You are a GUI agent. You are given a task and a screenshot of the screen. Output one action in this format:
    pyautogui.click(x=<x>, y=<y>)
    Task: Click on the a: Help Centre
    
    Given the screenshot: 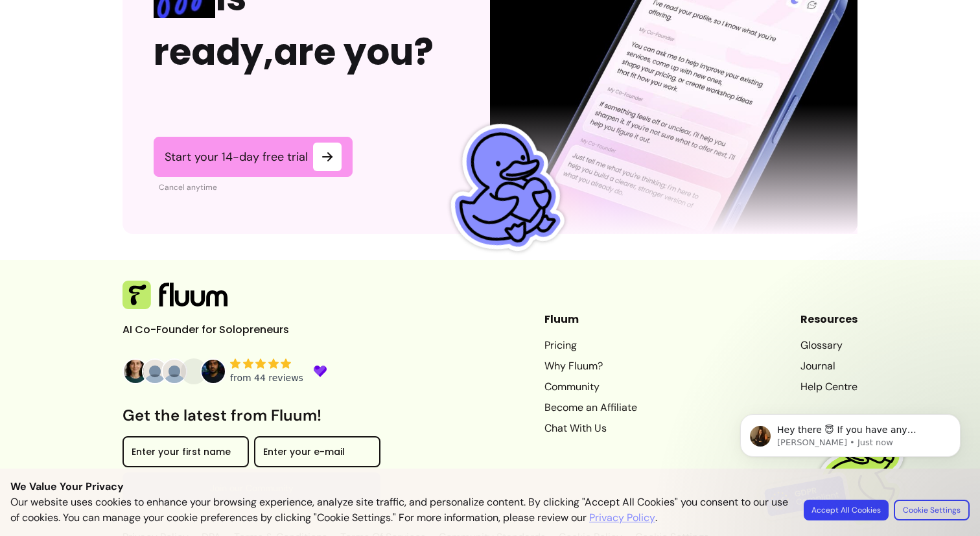 What is the action you would take?
    pyautogui.click(x=830, y=387)
    